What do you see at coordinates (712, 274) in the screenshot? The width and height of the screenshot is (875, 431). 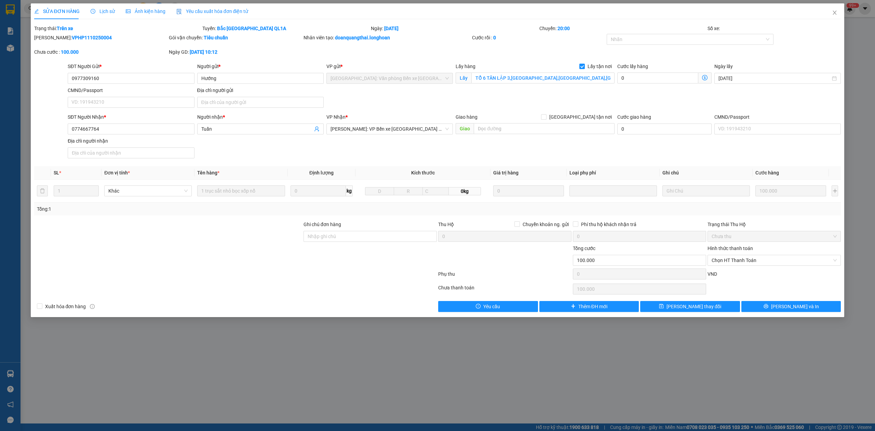 I see `span: VND` at bounding box center [712, 274].